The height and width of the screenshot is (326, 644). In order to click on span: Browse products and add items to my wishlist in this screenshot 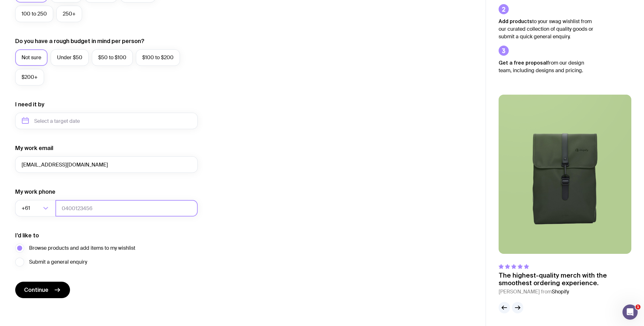, I will do `click(83, 248)`.